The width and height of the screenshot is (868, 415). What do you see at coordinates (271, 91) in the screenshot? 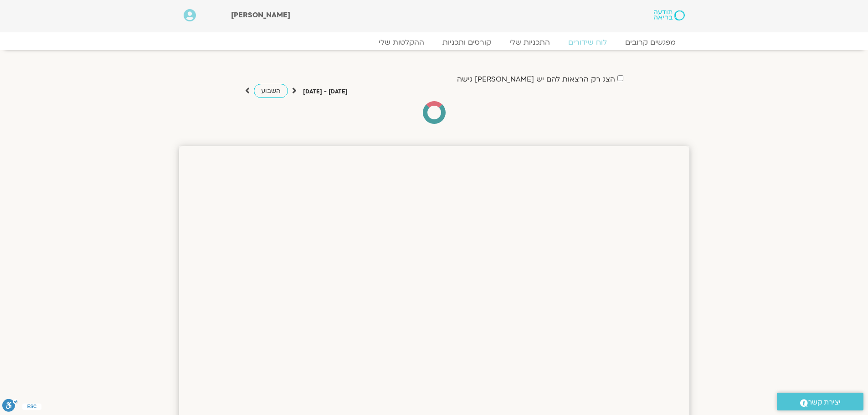
I see `span: השבוע` at bounding box center [271, 91].